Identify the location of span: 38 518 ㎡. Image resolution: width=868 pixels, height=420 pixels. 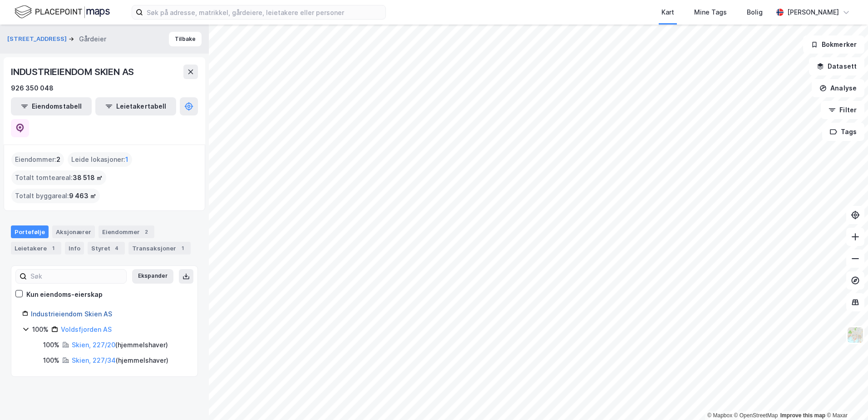
(88, 178).